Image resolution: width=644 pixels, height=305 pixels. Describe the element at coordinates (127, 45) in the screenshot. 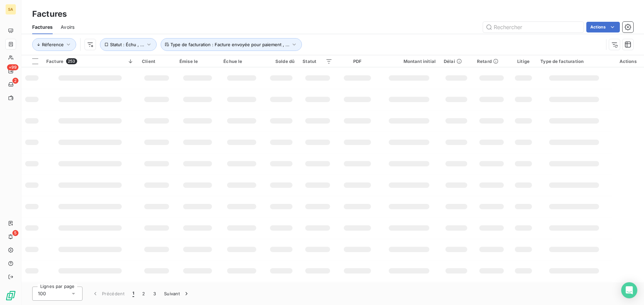

I see `span: Statut : Échu , ...` at that location.